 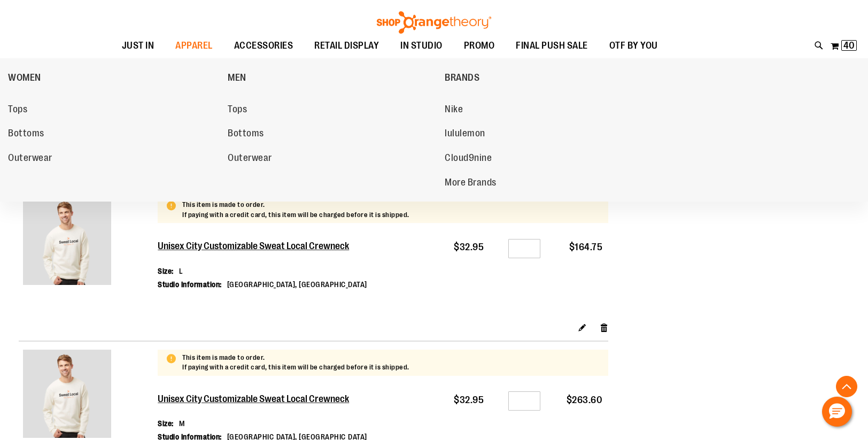 What do you see at coordinates (24, 79) in the screenshot?
I see `span: WOMEN` at bounding box center [24, 79].